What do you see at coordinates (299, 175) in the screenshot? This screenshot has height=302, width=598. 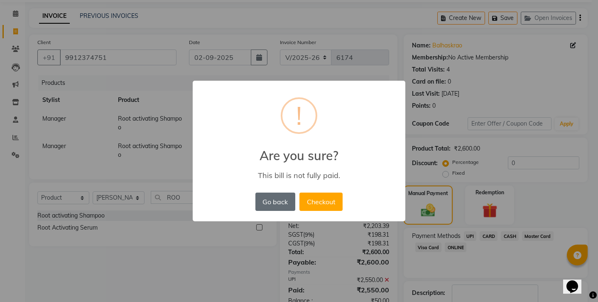 I see `div: This bill is not fully paid.` at bounding box center [299, 175].